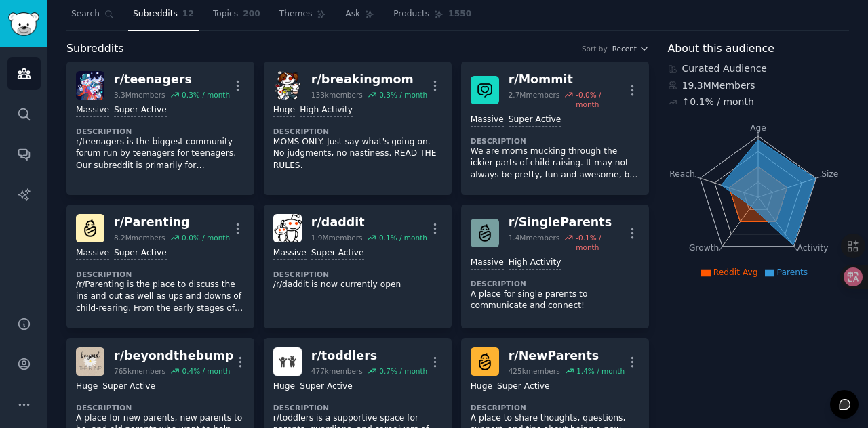 The height and width of the screenshot is (428, 868). I want to click on a: Themes, so click(303, 17).